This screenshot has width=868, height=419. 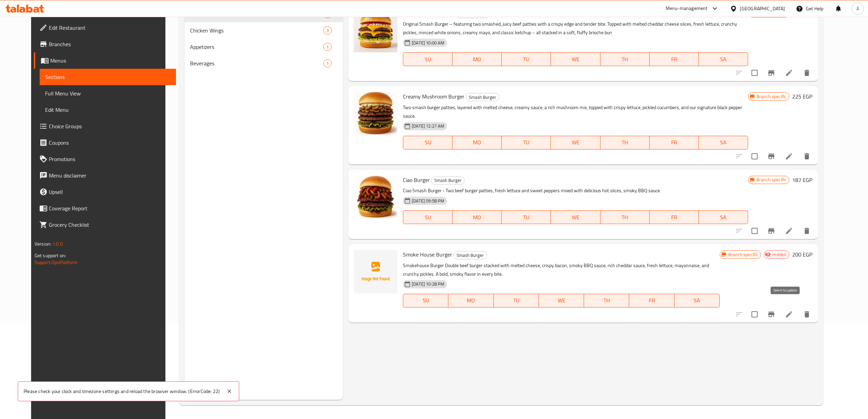 What do you see at coordinates (105, 175) in the screenshot?
I see `a: Menu disclaimer` at bounding box center [105, 175].